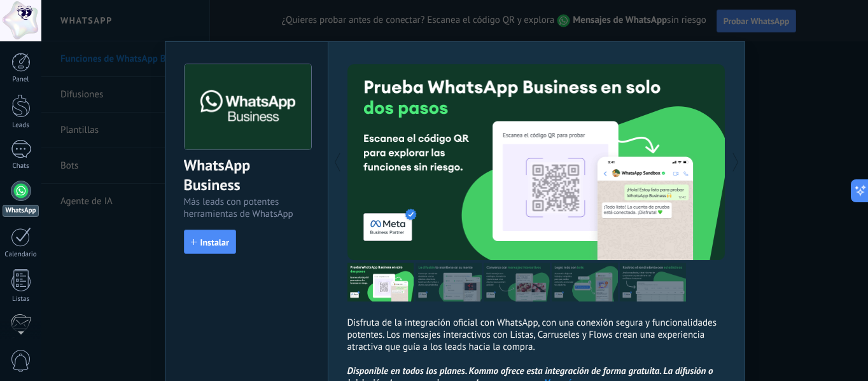 This screenshot has width=868, height=381. Describe the element at coordinates (21, 299) in the screenshot. I see `div: Listas` at that location.